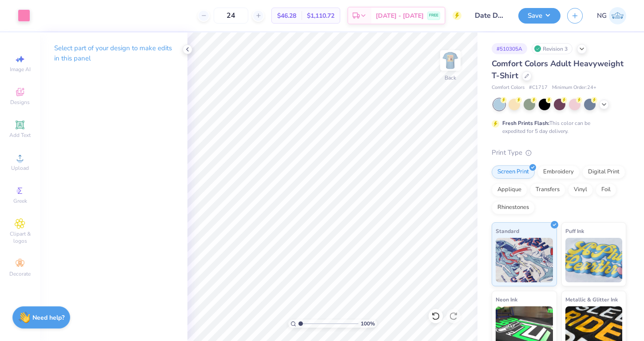 This screenshot has height=341, width=644. I want to click on span: 100 %, so click(368, 324).